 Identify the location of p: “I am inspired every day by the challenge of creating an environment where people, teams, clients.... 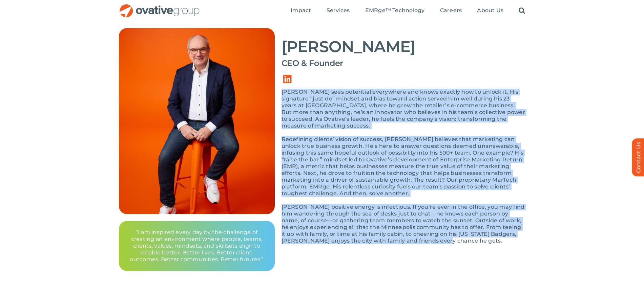
(197, 246).